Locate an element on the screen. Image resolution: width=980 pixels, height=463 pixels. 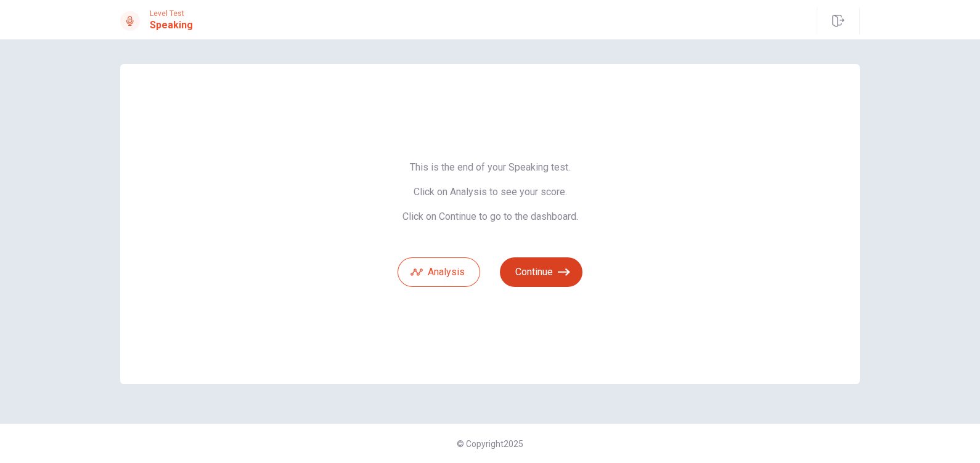
span: © Copyright 2025 is located at coordinates (490, 443).